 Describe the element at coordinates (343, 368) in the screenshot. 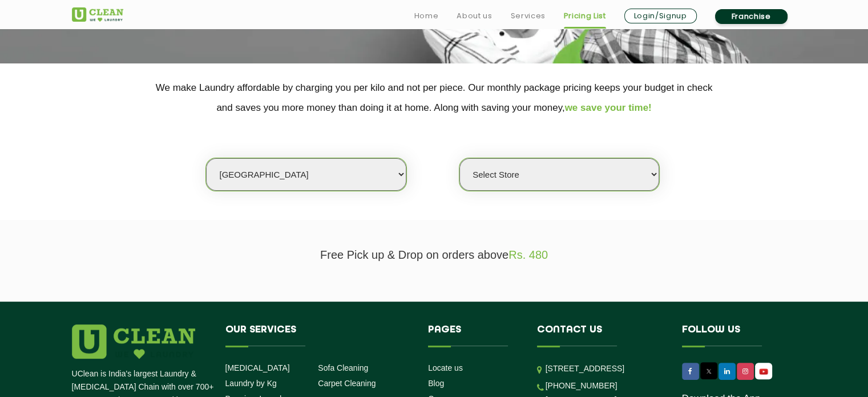

I see `a: Sofa Cleaning` at that location.